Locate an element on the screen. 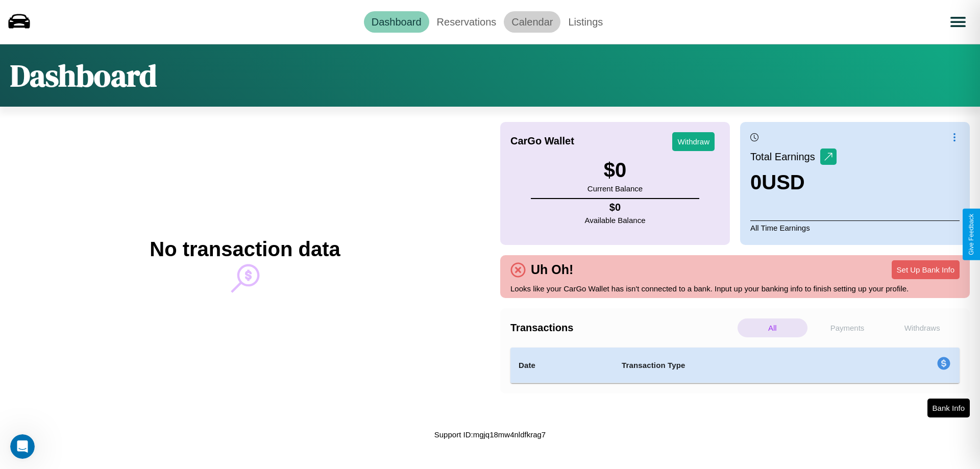  p: Available Balance is located at coordinates (615, 220).